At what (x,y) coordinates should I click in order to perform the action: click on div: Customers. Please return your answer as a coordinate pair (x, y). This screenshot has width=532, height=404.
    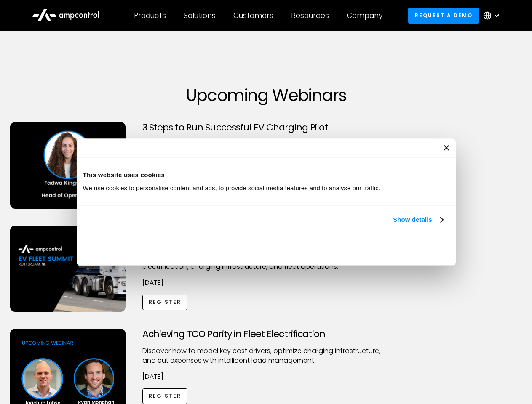
    Looking at the image, I should click on (253, 16).